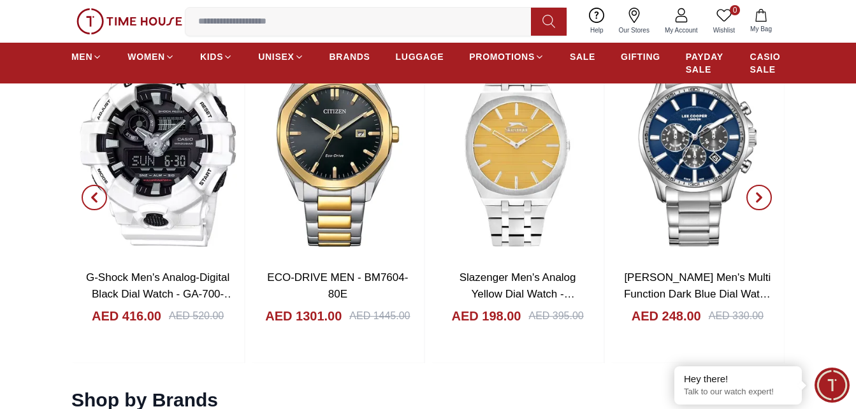 The image size is (856, 409). What do you see at coordinates (379, 316) in the screenshot?
I see `div: AED 1445.00` at bounding box center [379, 316].